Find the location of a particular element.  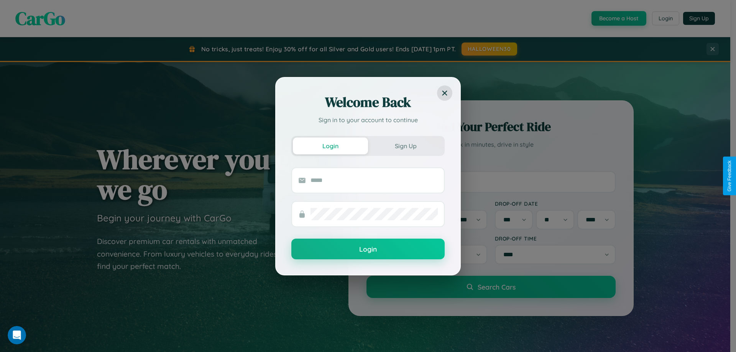

button: Sign Up is located at coordinates (405, 146).